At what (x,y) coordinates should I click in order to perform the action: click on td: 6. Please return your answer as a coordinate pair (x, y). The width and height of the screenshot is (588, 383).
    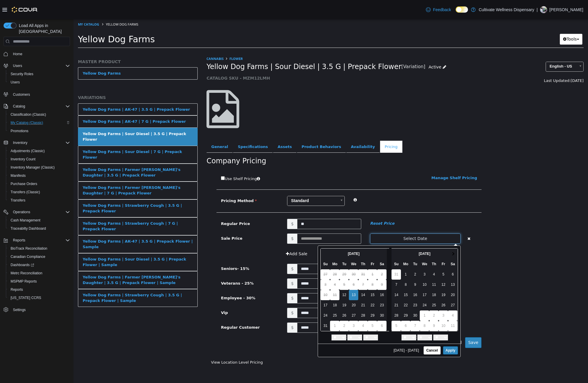
    Looking at the image, I should click on (308, 307).